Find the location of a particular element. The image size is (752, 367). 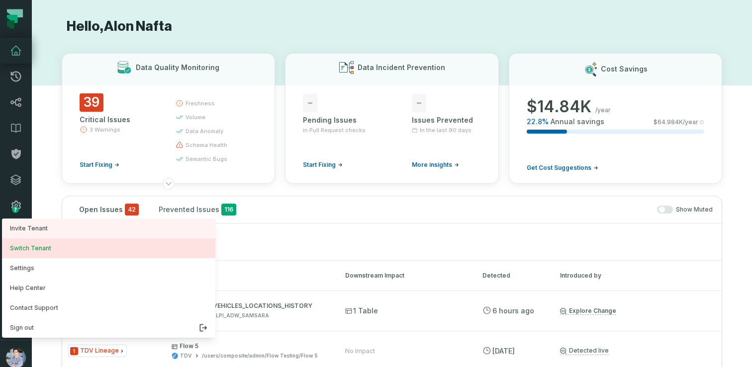

relative-time: Sep 30, 2025, 6:45 AM PDT is located at coordinates (513, 311).